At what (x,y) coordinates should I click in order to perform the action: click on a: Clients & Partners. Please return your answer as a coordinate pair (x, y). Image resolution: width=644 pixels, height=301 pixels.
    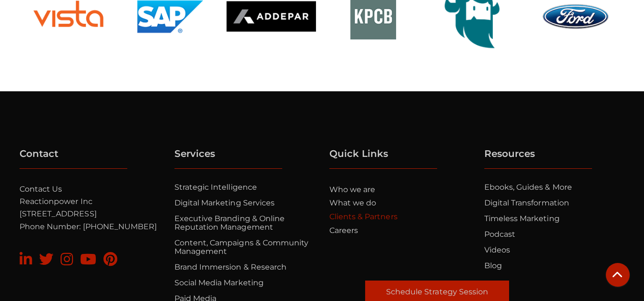
    Looking at the image, I should click on (363, 217).